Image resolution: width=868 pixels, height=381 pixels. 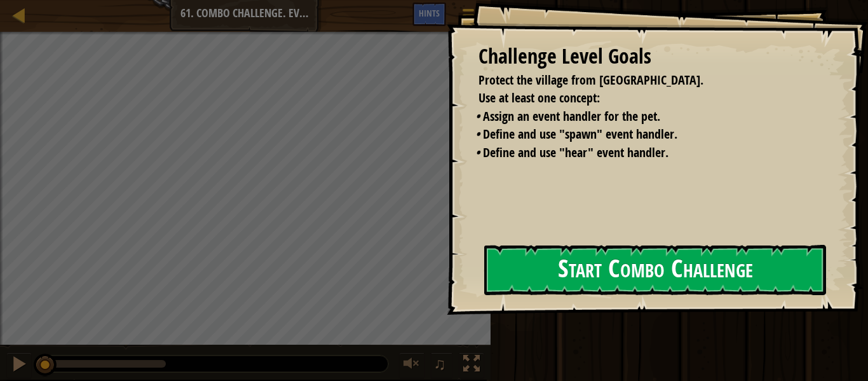 What do you see at coordinates (472, 365) in the screenshot?
I see `button: Toggle fullscreen` at bounding box center [472, 365].